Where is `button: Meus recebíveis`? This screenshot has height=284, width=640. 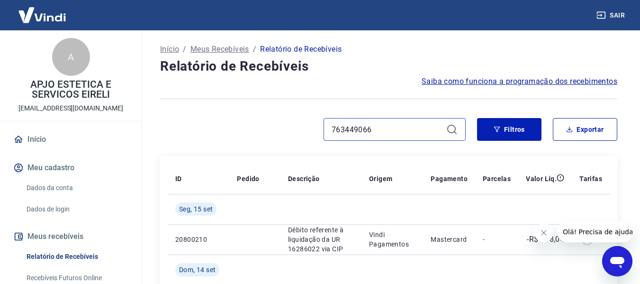
button: Meus recebíveis is located at coordinates (71, 236).